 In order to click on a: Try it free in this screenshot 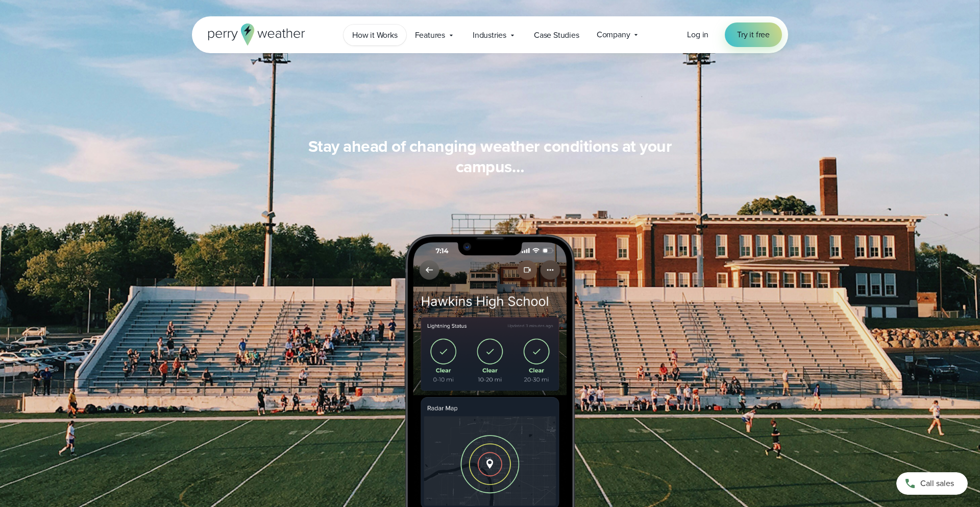, I will do `click(754, 35)`.